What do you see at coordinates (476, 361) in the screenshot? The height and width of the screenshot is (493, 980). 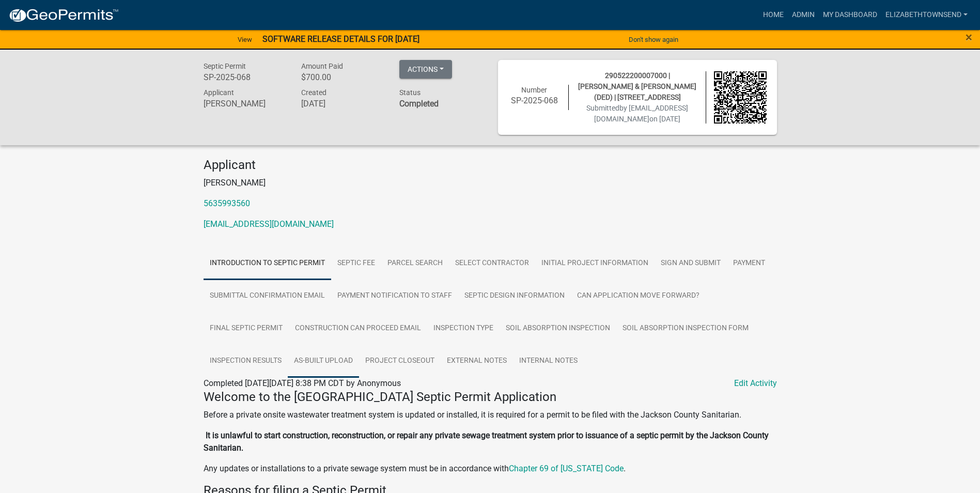 I see `a: External Notes` at bounding box center [476, 361].